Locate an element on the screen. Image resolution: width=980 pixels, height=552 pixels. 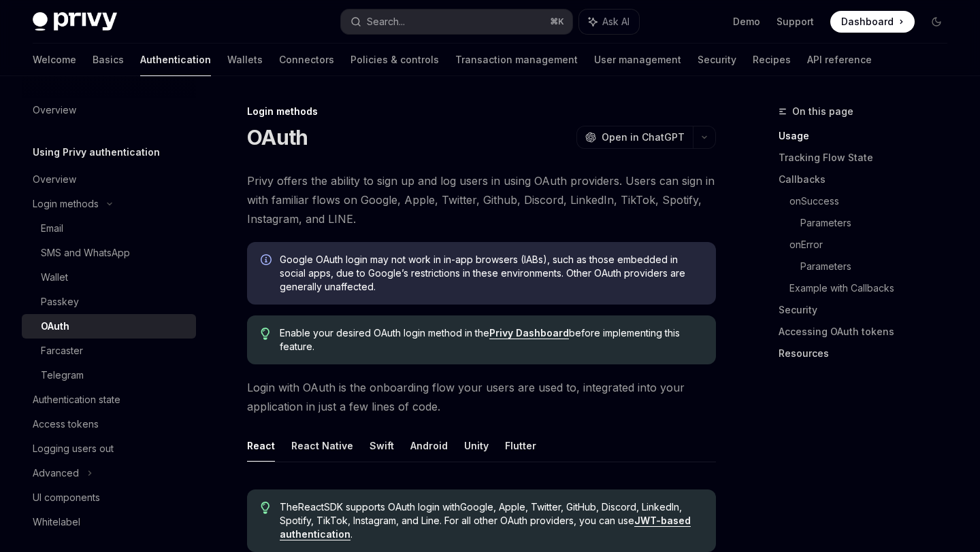
a: Example with Callbacks is located at coordinates (874, 288).